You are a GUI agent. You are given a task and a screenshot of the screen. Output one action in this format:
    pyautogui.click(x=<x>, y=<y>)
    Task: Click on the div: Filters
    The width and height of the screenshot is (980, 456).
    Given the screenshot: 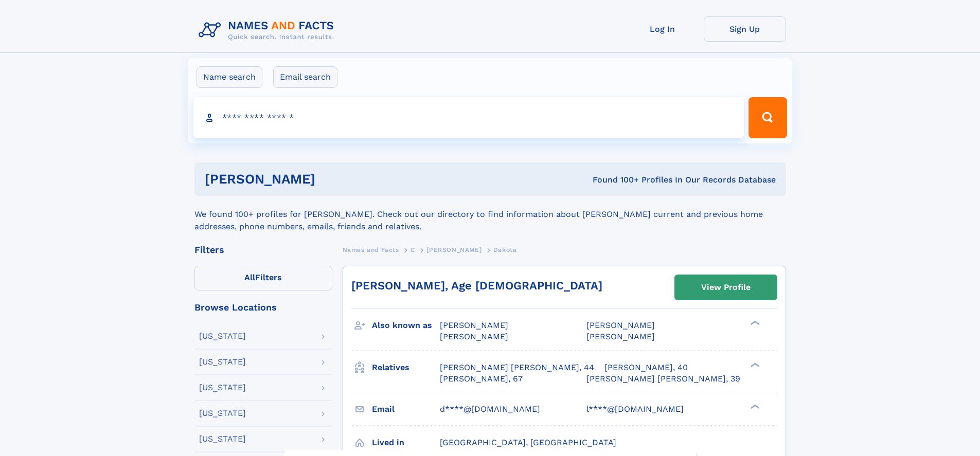 What is the action you would take?
    pyautogui.click(x=263, y=250)
    